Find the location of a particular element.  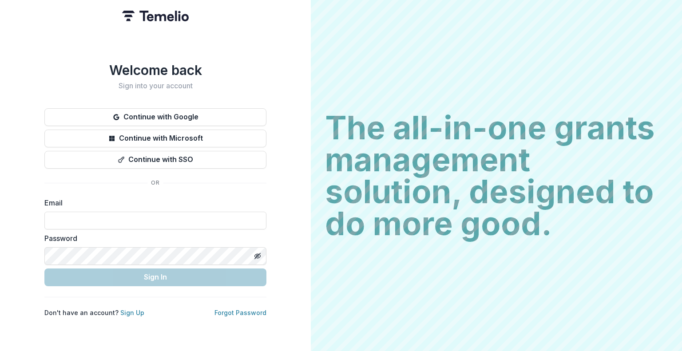

button: Continue with Microsoft is located at coordinates (155, 138).